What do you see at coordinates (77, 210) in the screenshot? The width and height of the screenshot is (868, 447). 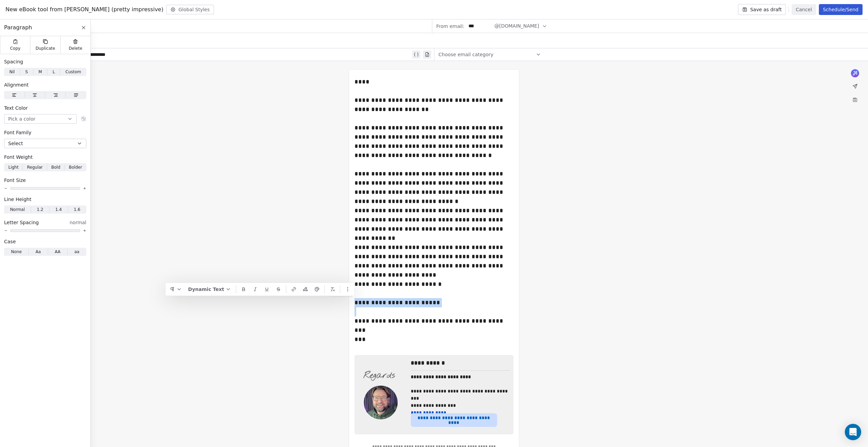 I see `span: 1.6` at bounding box center [77, 210].